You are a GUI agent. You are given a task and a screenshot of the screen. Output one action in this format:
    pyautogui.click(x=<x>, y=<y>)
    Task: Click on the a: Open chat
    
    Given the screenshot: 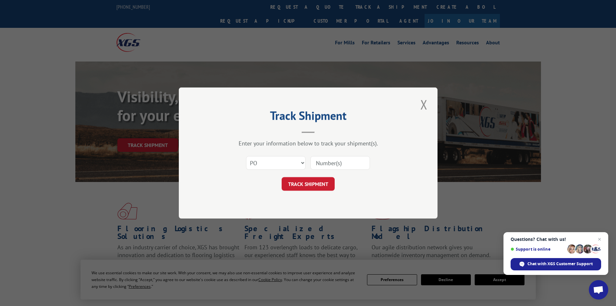 What is the action you would take?
    pyautogui.click(x=599, y=289)
    